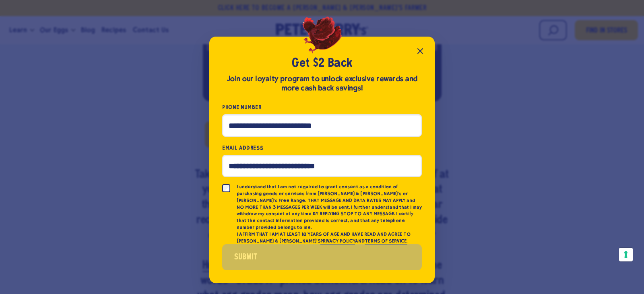  What do you see at coordinates (322, 64) in the screenshot?
I see `h2: Get $2 Back` at bounding box center [322, 64].